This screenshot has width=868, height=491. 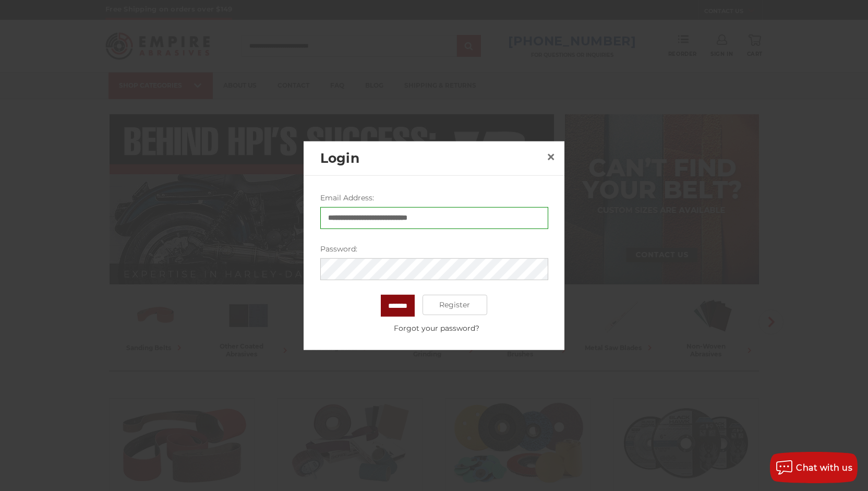 What do you see at coordinates (436, 328) in the screenshot?
I see `a: Forgot your password?` at bounding box center [436, 328].